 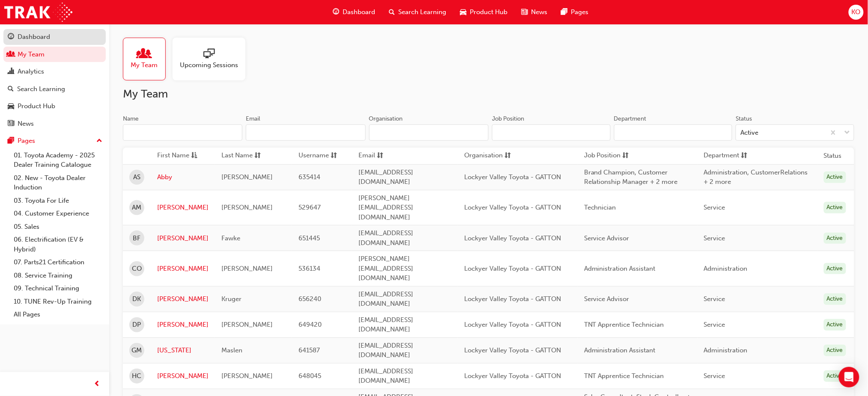 I want to click on span: Last Name, so click(x=237, y=156).